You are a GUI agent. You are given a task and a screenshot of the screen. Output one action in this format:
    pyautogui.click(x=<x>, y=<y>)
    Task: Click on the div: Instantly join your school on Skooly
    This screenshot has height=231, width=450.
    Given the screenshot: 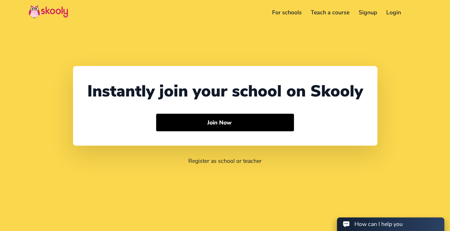 What is the action you would take?
    pyautogui.click(x=225, y=91)
    